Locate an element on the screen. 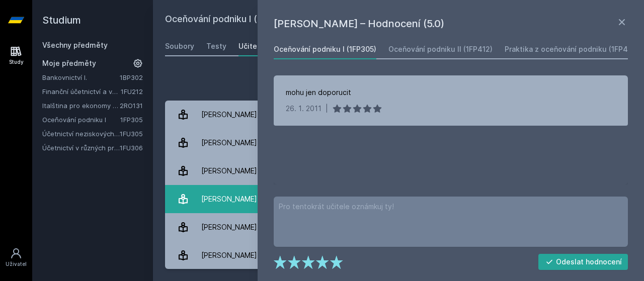  div: Učitelé is located at coordinates (251, 47).